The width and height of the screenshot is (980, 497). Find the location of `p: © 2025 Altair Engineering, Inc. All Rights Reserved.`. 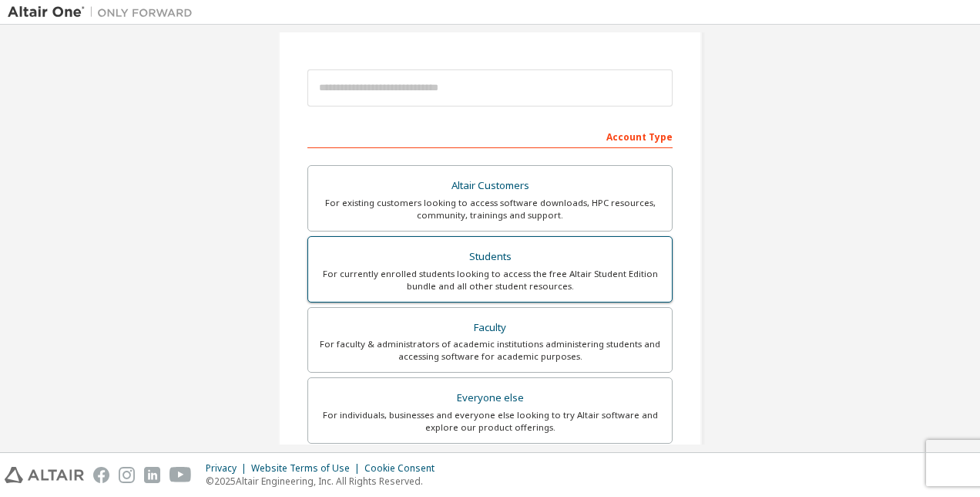

p: © 2025 Altair Engineering, Inc. All Rights Reserved. is located at coordinates (324, 480).